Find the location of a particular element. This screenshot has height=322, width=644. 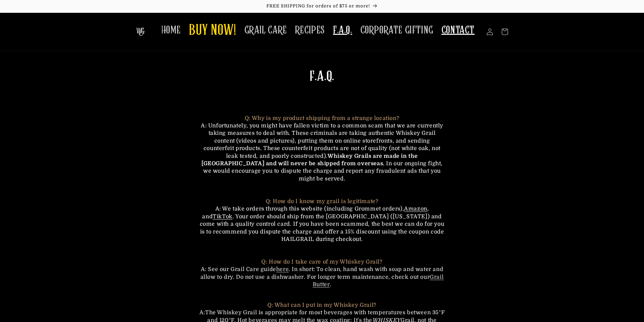

span: A: Unfortunately, y is located at coordinates (227, 126).